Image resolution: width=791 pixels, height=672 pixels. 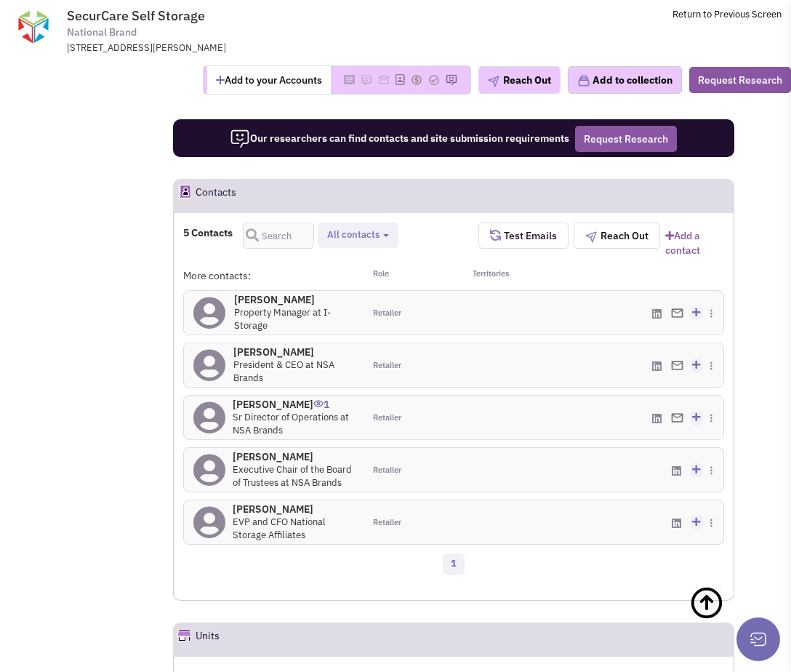 I want to click on div: Territories, so click(x=499, y=276).